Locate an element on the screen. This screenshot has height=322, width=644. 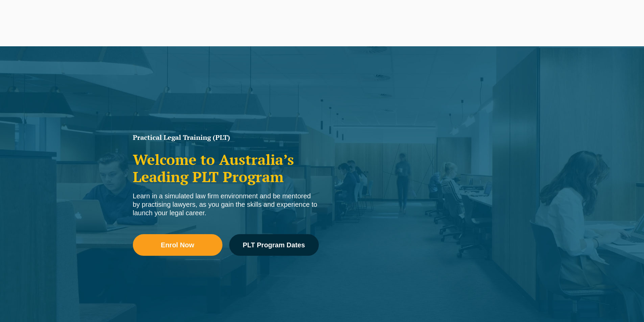
h2: Welcome to Australia’s Leading PLT Program is located at coordinates (226, 168).